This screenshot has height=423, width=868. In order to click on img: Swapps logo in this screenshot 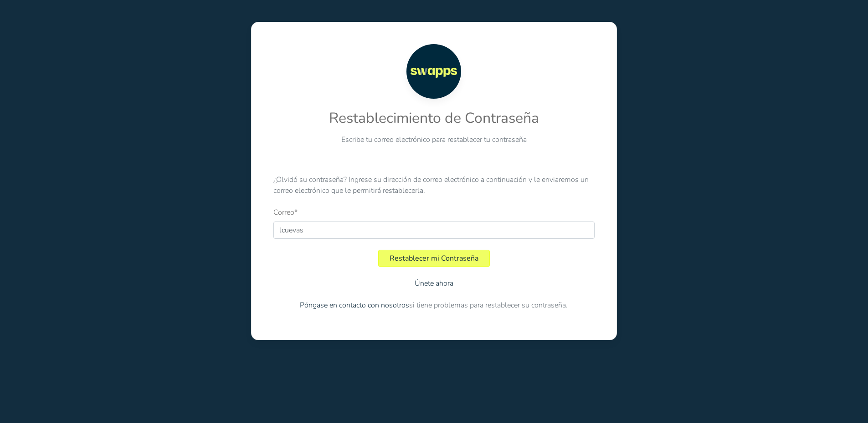, I will do `click(433, 72)`.